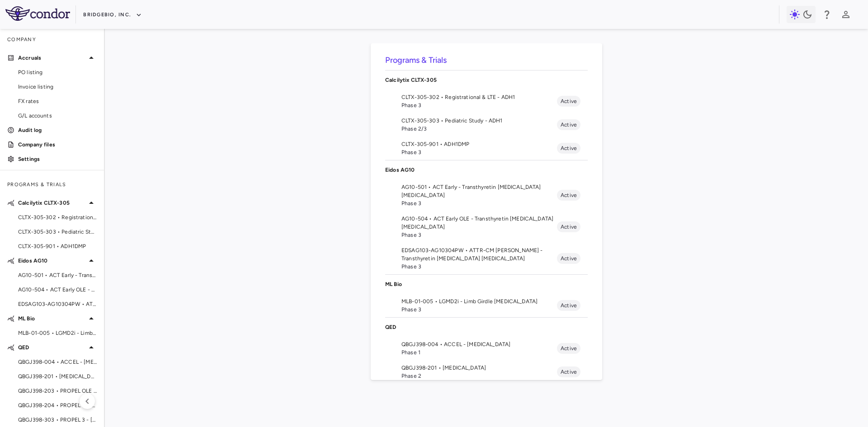 The height and width of the screenshot is (427, 868). Describe the element at coordinates (487, 124) in the screenshot. I see `li: CLTX-305-303 • Pediatric Study - ADH1Phase 2/3Active` at that location.